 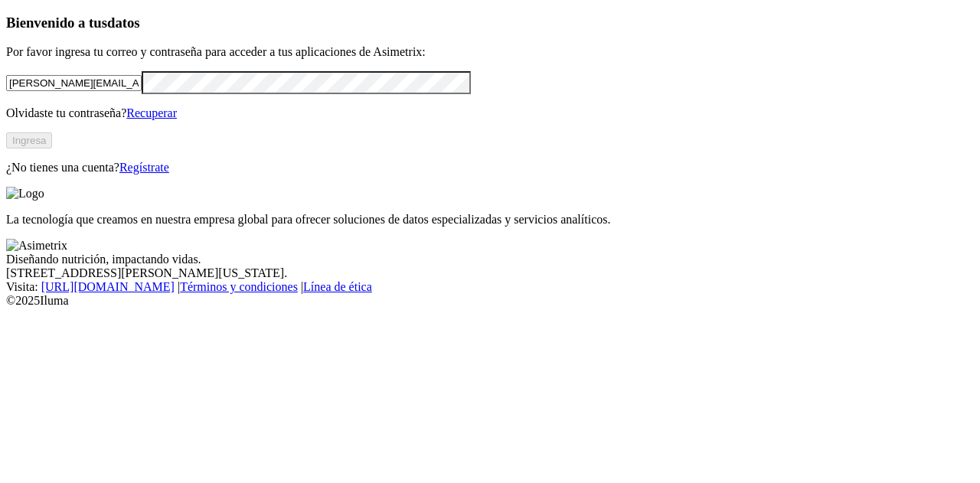 I want to click on a: Regístrate, so click(x=144, y=167).